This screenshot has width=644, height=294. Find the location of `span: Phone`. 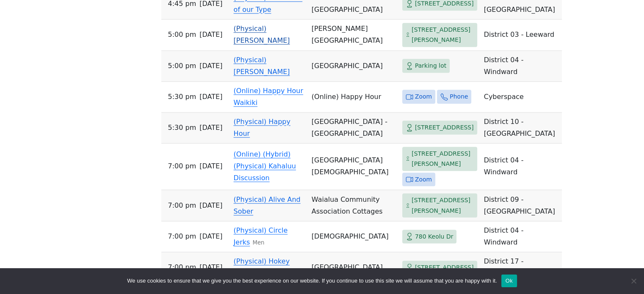

span: Phone is located at coordinates (458, 97).